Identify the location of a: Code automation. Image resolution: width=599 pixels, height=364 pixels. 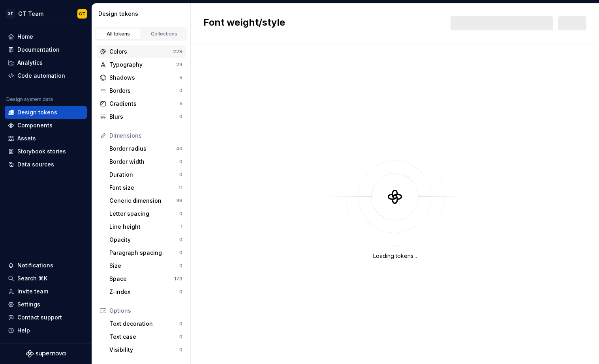
(46, 76).